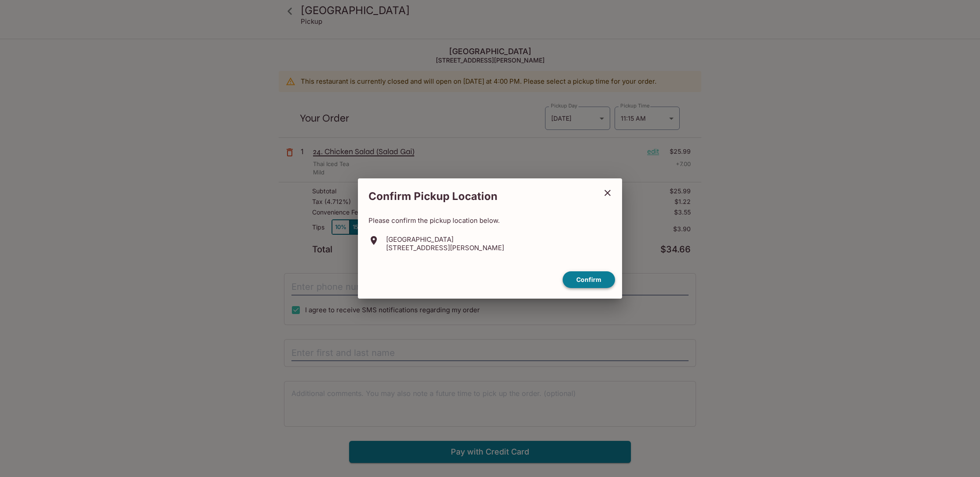 This screenshot has height=477, width=980. Describe the element at coordinates (607, 193) in the screenshot. I see `button: close` at that location.